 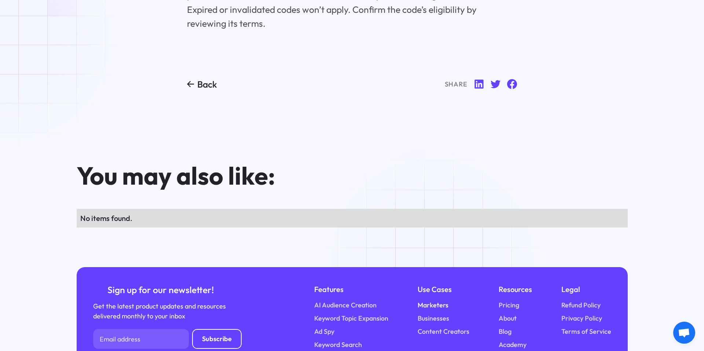 What do you see at coordinates (324, 331) in the screenshot?
I see `a: Ad Spy` at bounding box center [324, 331].